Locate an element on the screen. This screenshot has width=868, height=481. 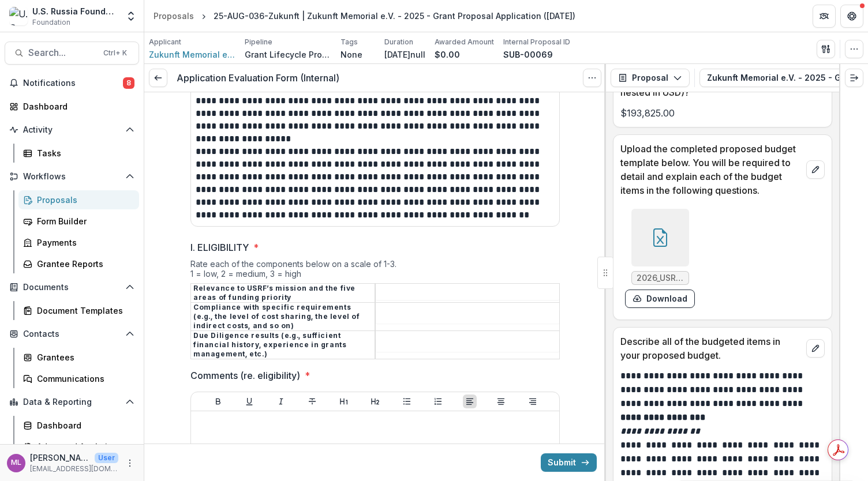
button: download-form-response is located at coordinates (659, 299).